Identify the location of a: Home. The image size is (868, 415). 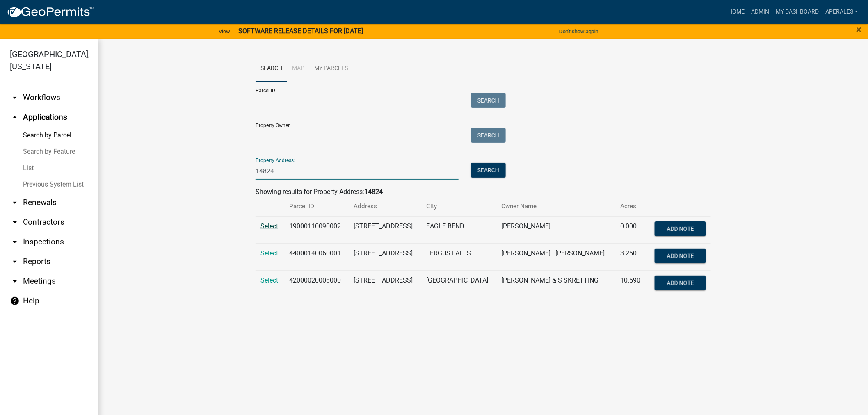
(736, 12).